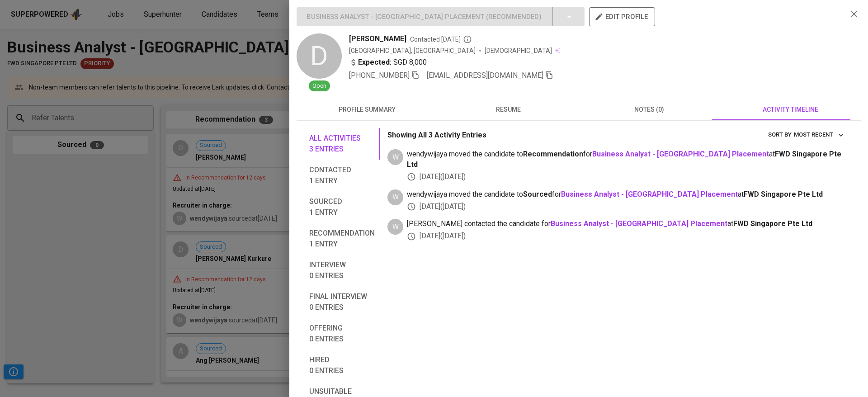 This screenshot has width=868, height=397. I want to click on span: Final interview 0 entries, so click(342, 302).